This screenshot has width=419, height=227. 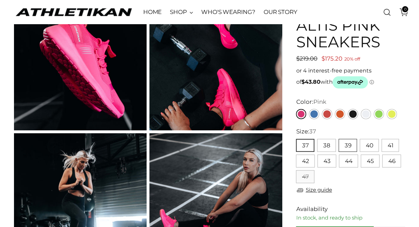 I want to click on a: Black, so click(x=353, y=114).